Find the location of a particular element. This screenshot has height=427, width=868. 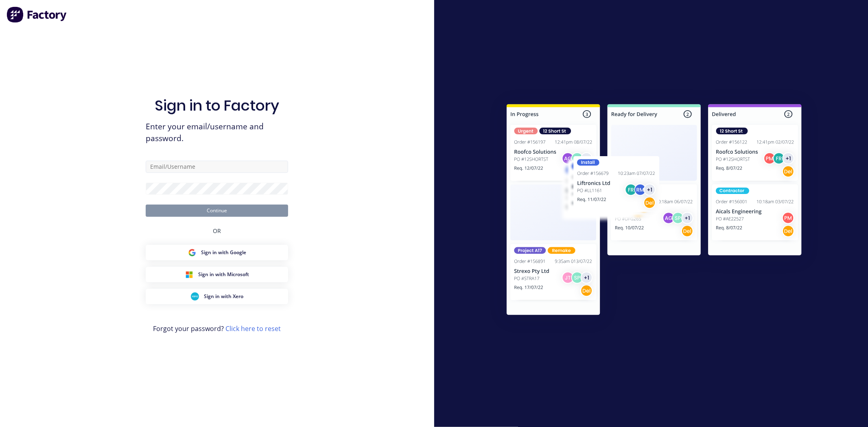

h1: Sign in to Factory is located at coordinates (217, 105).